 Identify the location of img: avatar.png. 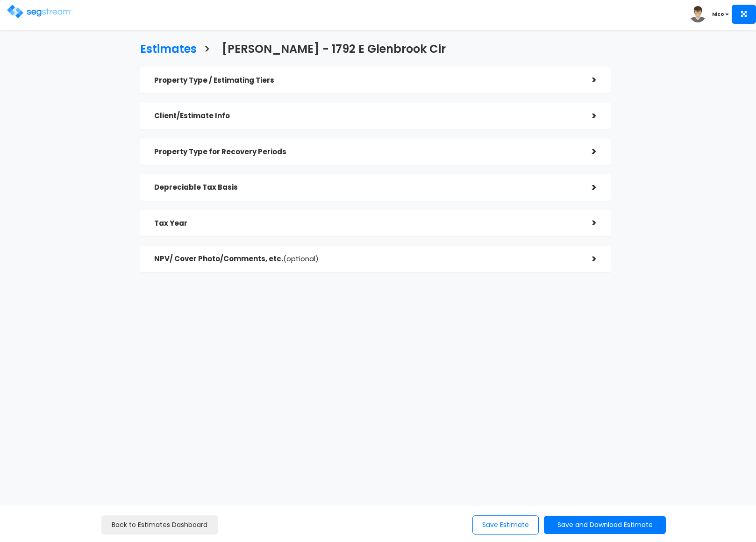
(698, 14).